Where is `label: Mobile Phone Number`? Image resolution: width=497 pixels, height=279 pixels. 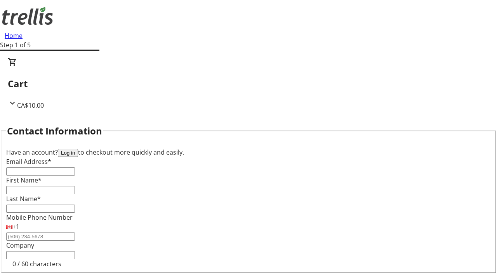
label: Mobile Phone Number is located at coordinates (39, 218).